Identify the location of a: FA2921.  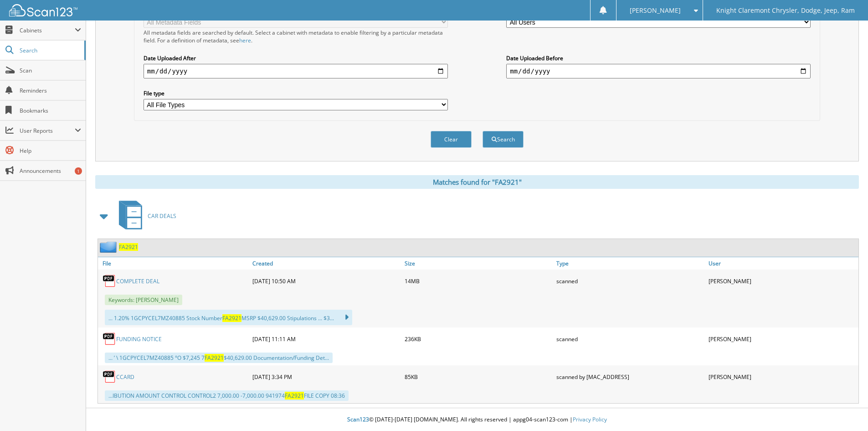
(128, 247).